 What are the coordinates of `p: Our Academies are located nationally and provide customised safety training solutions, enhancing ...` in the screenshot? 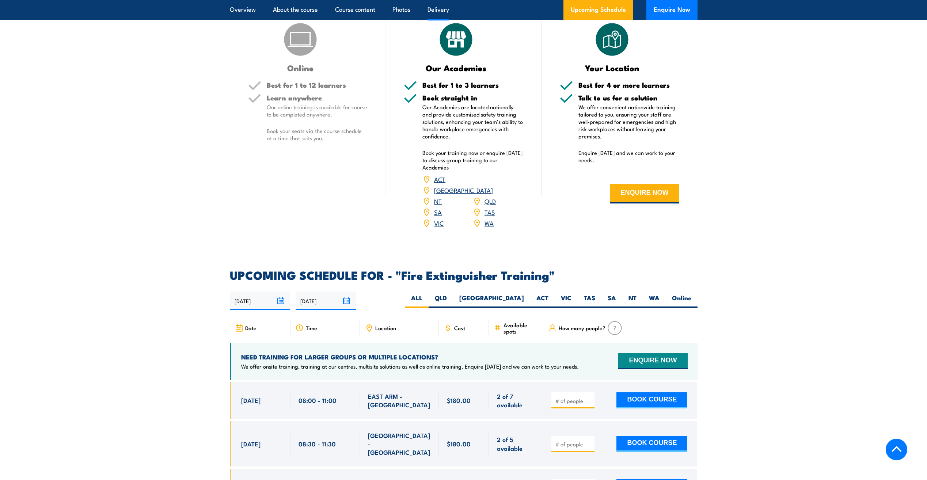 It's located at (473, 122).